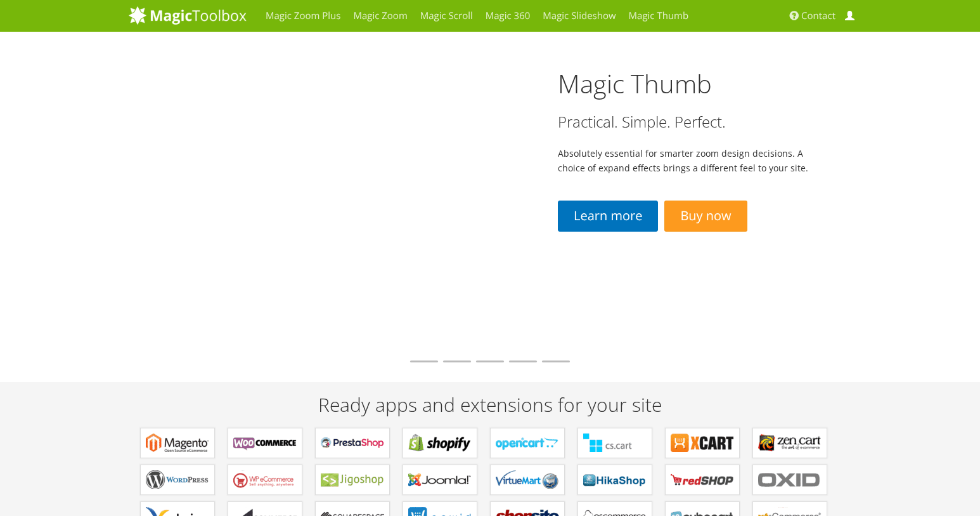 The image size is (980, 516). What do you see at coordinates (703, 479) in the screenshot?
I see `a: Components for redSHOP` at bounding box center [703, 479].